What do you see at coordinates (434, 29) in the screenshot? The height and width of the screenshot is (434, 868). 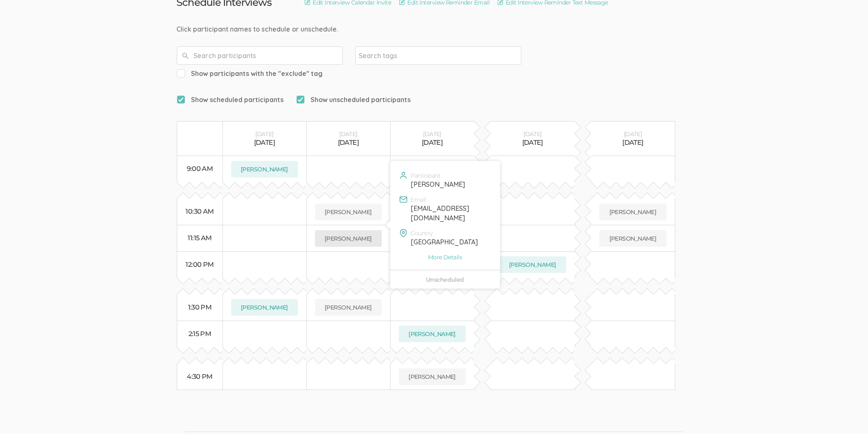 I see `div: Click participant names to schedule or unschedule.` at bounding box center [434, 29].